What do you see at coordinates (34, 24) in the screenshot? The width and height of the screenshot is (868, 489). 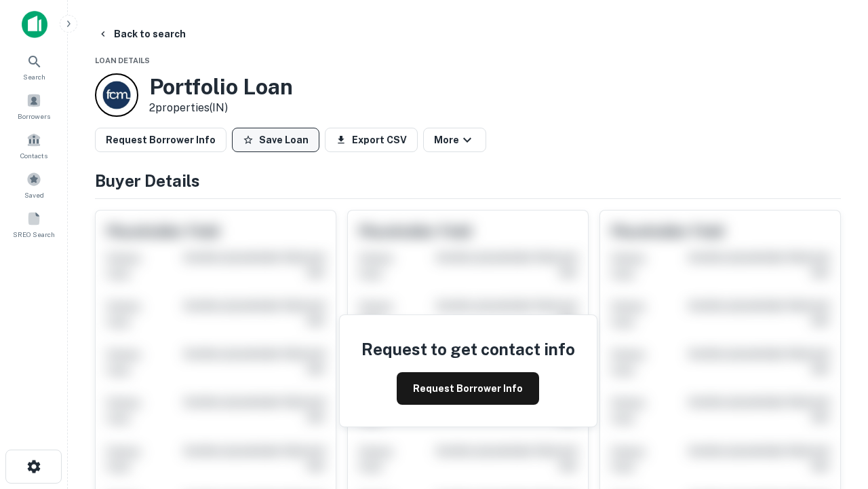 I see `img: capitalize-icon.png` at bounding box center [34, 24].